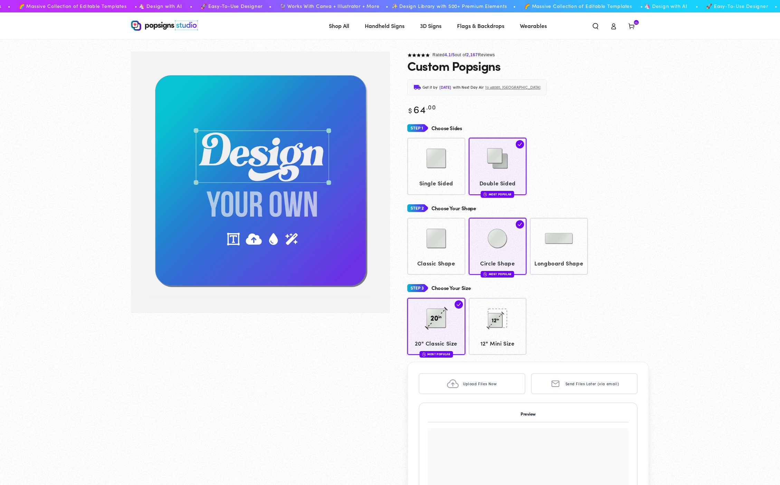 Image resolution: width=780 pixels, height=485 pixels. What do you see at coordinates (480, 384) in the screenshot?
I see `span: Upload Files Now` at bounding box center [480, 384].